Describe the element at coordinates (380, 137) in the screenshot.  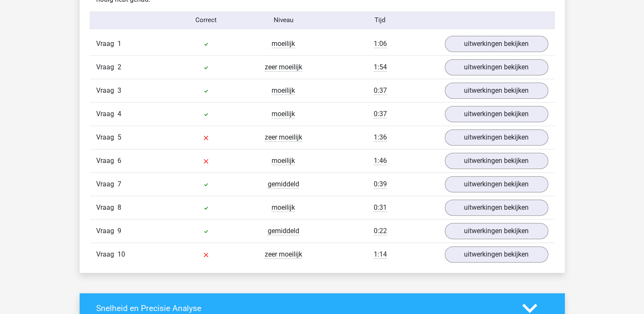
I see `span: 1:36` at that location.